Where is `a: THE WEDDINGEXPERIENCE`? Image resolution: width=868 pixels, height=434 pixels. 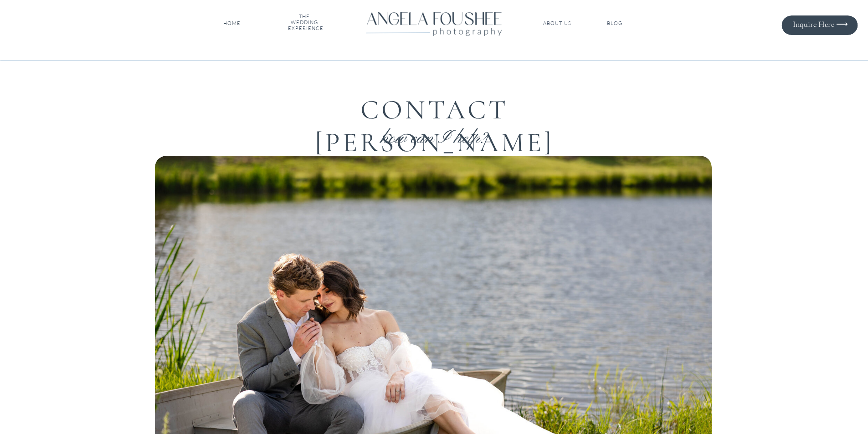 a: THE WEDDINGEXPERIENCE is located at coordinates (304, 23).